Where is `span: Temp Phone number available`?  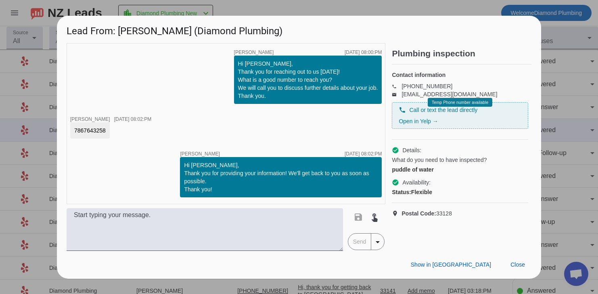 span: Temp Phone number available is located at coordinates (460, 102).